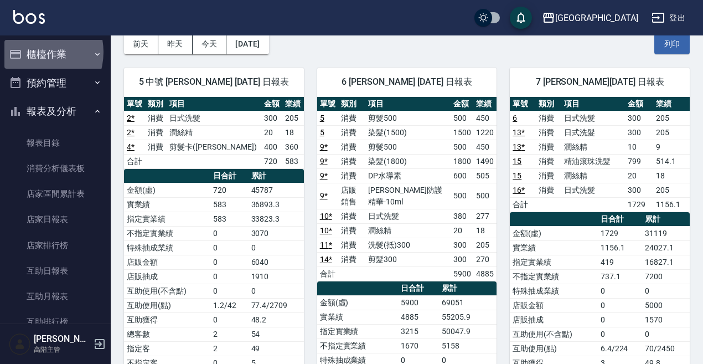  I want to click on td: 5000, so click(666, 305).